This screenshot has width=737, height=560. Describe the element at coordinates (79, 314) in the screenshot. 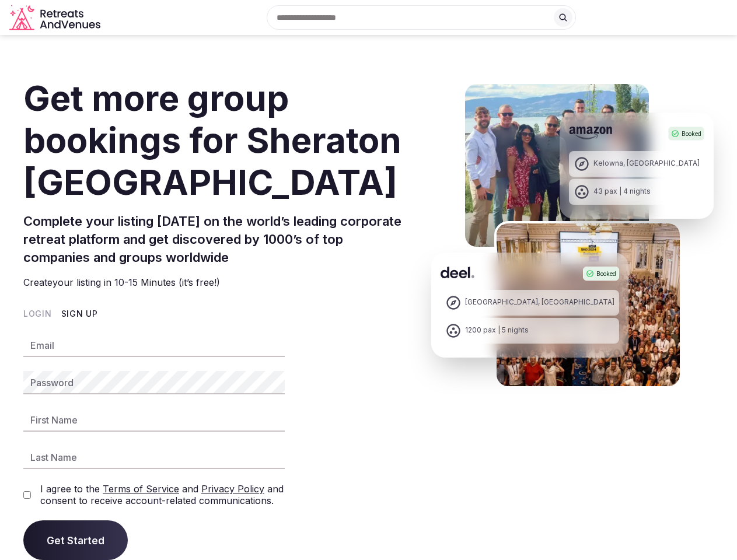

I see `button: Sign Up` at that location.